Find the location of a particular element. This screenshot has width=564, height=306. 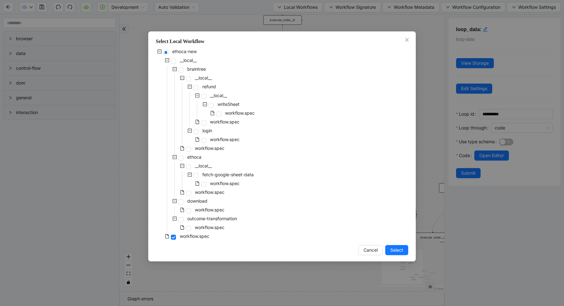

span: writeSheet is located at coordinates (228, 104).